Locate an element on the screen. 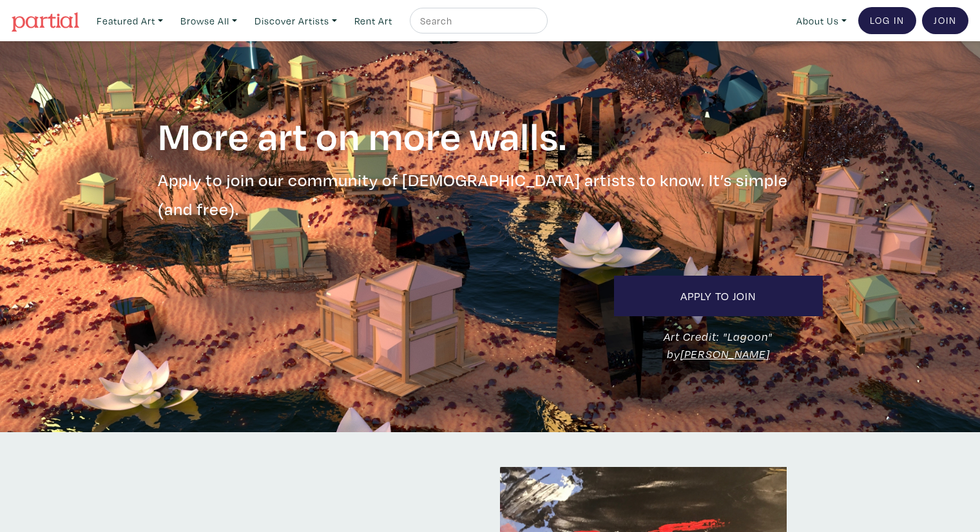  div: Art Credit: "Lagoon" by is located at coordinates (718, 345).